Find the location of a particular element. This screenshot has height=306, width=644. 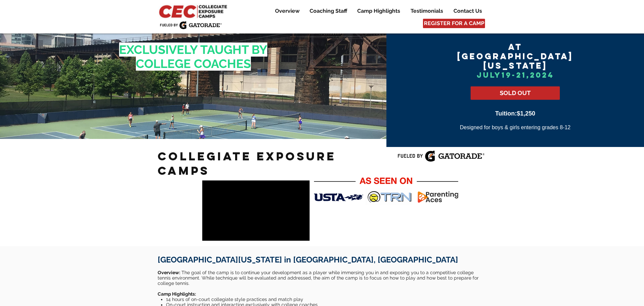

a: Camp Highlights is located at coordinates (379, 11).